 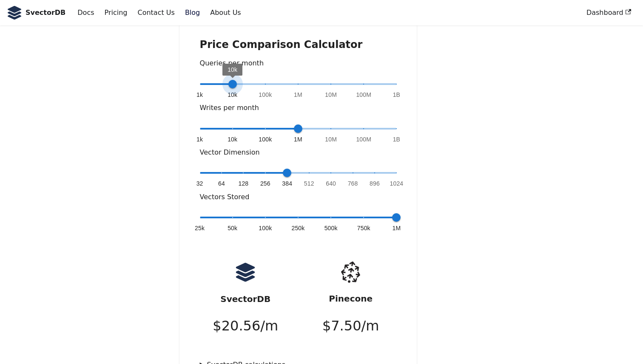 I want to click on span: 32, so click(x=200, y=184).